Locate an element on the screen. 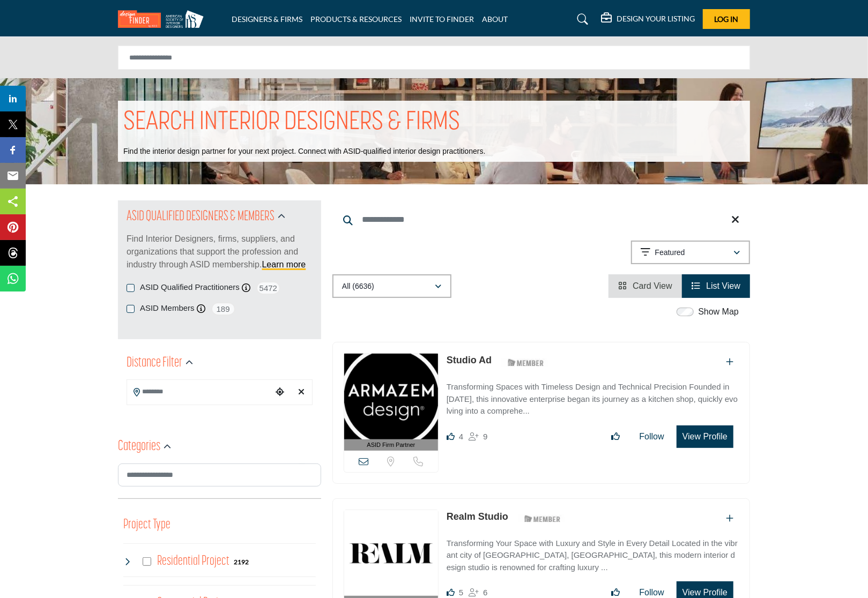 The height and width of the screenshot is (598, 868). span: 5472 is located at coordinates (268, 287).